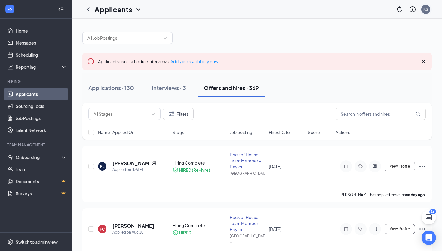 The width and height of the screenshot is (442, 251). What do you see at coordinates (343, 132) in the screenshot?
I see `span: Actions` at bounding box center [343, 132].